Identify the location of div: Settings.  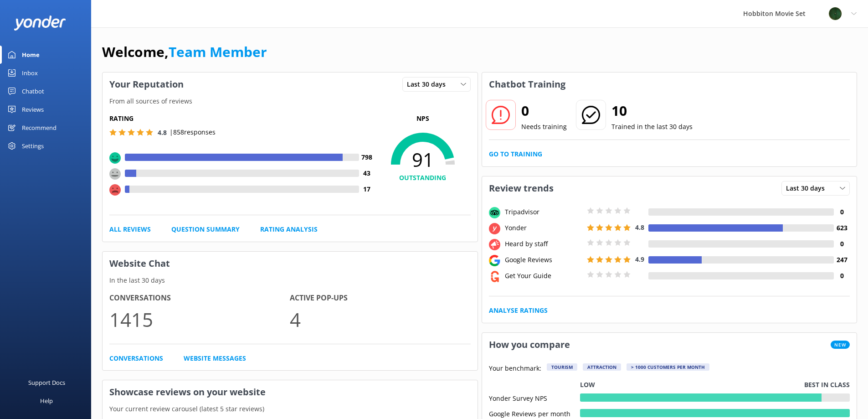
(33, 146).